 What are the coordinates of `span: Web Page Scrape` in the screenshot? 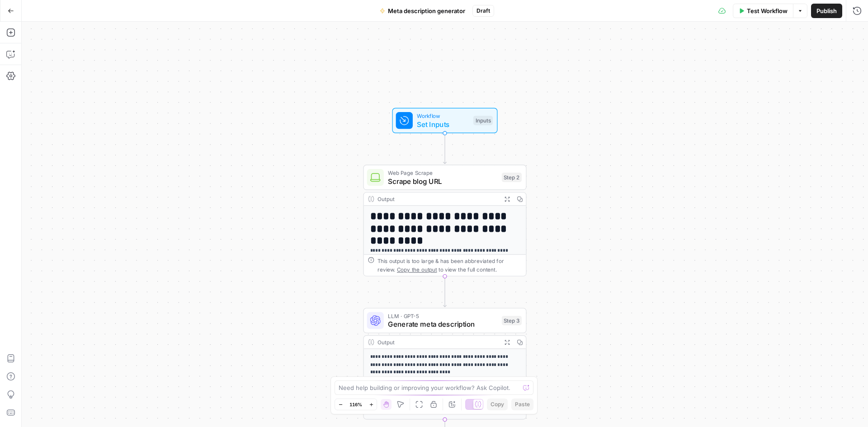 It's located at (442, 173).